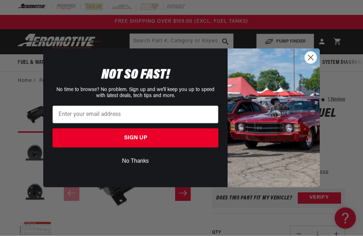 The width and height of the screenshot is (363, 236). What do you see at coordinates (136, 75) in the screenshot?
I see `span: NOT SO FAST!` at bounding box center [136, 75].